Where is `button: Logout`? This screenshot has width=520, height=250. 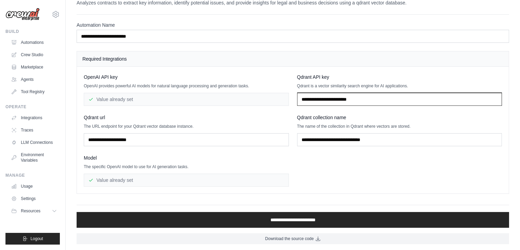
button: Logout is located at coordinates (32, 238).